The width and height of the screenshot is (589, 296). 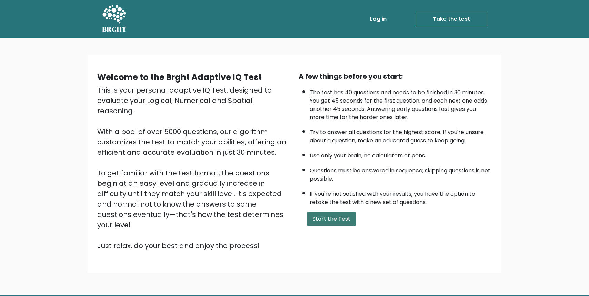 What do you see at coordinates (452, 19) in the screenshot?
I see `a: Take the test` at bounding box center [452, 19].